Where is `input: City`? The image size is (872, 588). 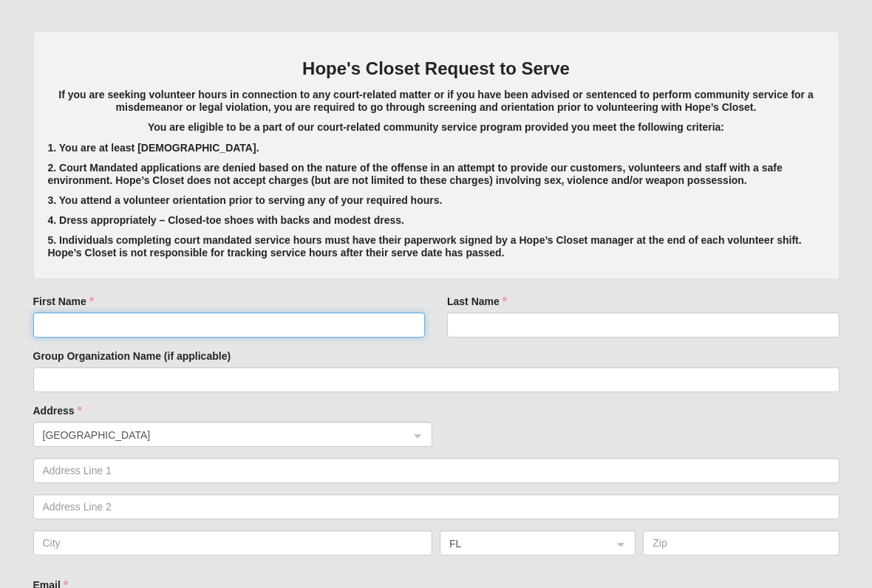 input: City is located at coordinates (232, 544).